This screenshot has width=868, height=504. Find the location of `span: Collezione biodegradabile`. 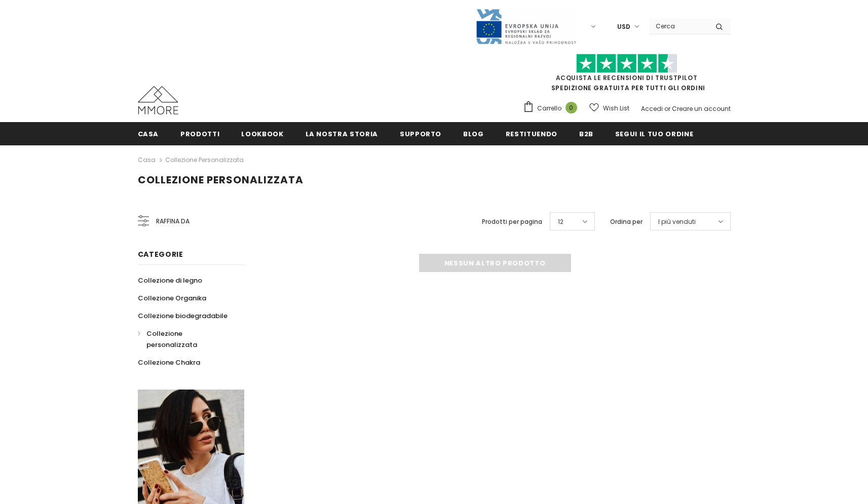

span: Collezione biodegradabile is located at coordinates (182, 316).